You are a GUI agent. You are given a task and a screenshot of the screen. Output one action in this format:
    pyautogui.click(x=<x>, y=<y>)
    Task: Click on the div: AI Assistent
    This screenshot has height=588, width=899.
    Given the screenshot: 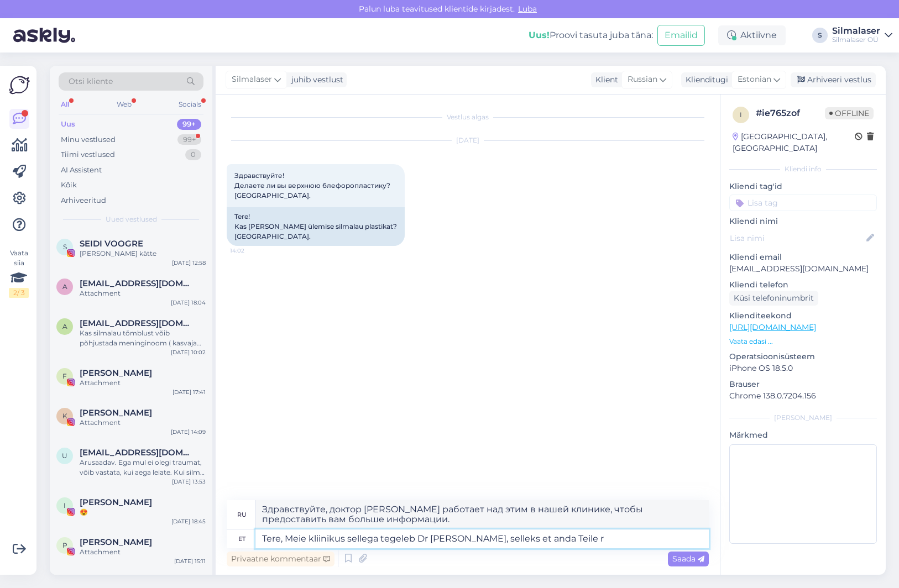 What is the action you would take?
    pyautogui.click(x=82, y=170)
    